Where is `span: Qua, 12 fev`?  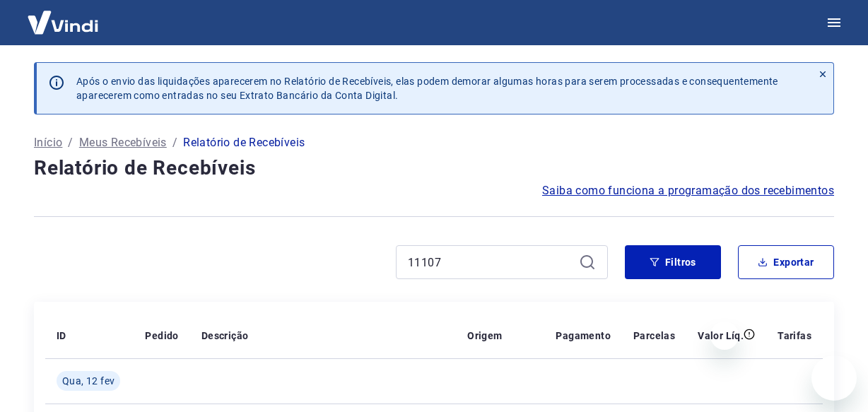 span: Qua, 12 fev is located at coordinates (89, 381).